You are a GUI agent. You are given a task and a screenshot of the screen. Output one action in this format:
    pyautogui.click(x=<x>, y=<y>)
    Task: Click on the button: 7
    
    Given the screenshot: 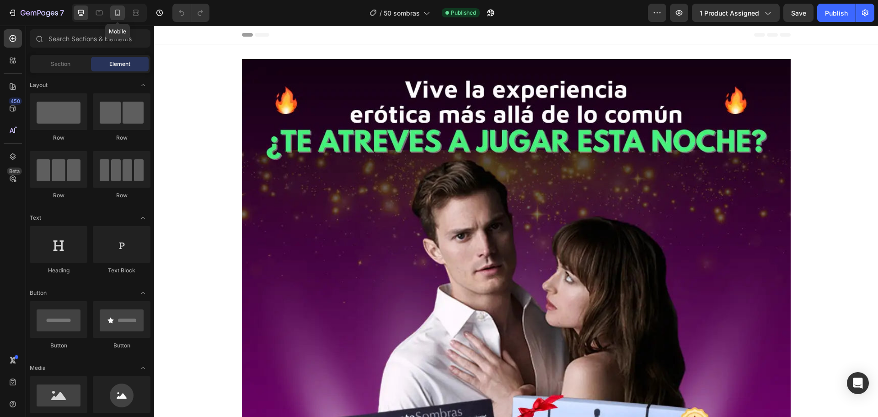 What is the action you would take?
    pyautogui.click(x=36, y=13)
    